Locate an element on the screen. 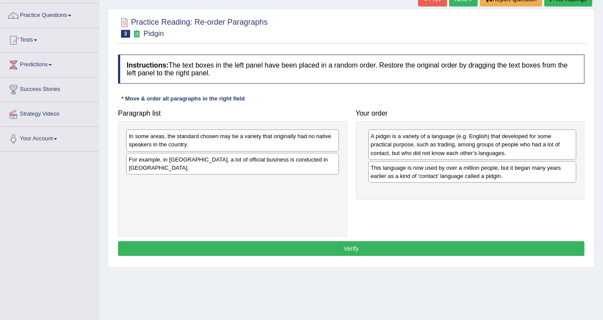 This screenshot has width=603, height=320. small: Exam occurring question is located at coordinates (137, 34).